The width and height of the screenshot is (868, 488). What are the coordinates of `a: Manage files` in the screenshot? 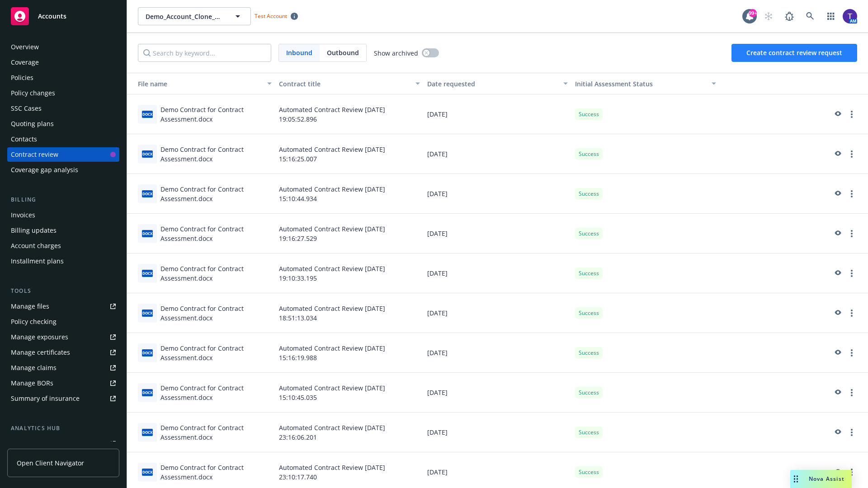 It's located at (63, 307).